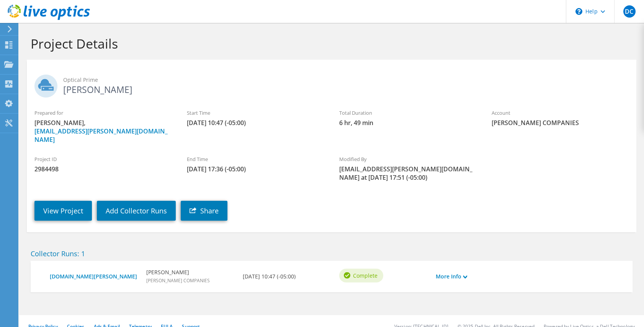 This screenshot has width=644, height=327. What do you see at coordinates (255, 159) in the screenshot?
I see `label: End Time` at bounding box center [255, 159].